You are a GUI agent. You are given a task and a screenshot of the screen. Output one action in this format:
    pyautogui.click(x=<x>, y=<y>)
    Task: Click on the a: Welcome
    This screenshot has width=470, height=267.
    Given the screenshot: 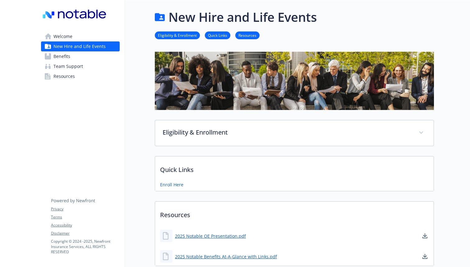 What is the action you would take?
    pyautogui.click(x=80, y=36)
    